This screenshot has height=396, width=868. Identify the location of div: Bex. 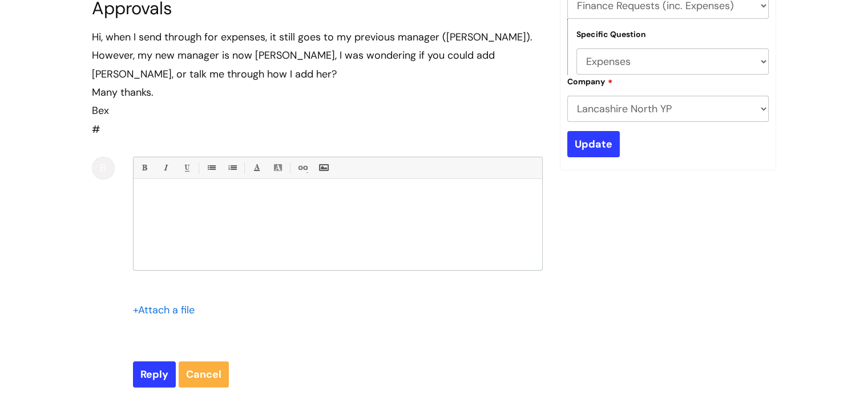
(317, 111).